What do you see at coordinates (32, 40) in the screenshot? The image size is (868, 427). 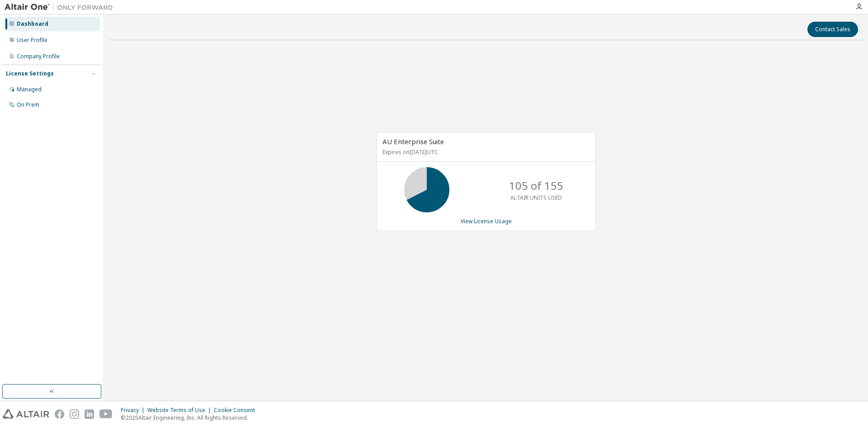 I see `div: User Profile` at bounding box center [32, 40].